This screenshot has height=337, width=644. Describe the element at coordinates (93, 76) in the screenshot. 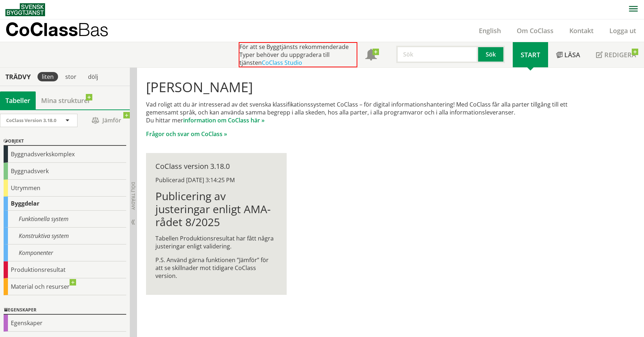

I see `div: dölj` at that location.